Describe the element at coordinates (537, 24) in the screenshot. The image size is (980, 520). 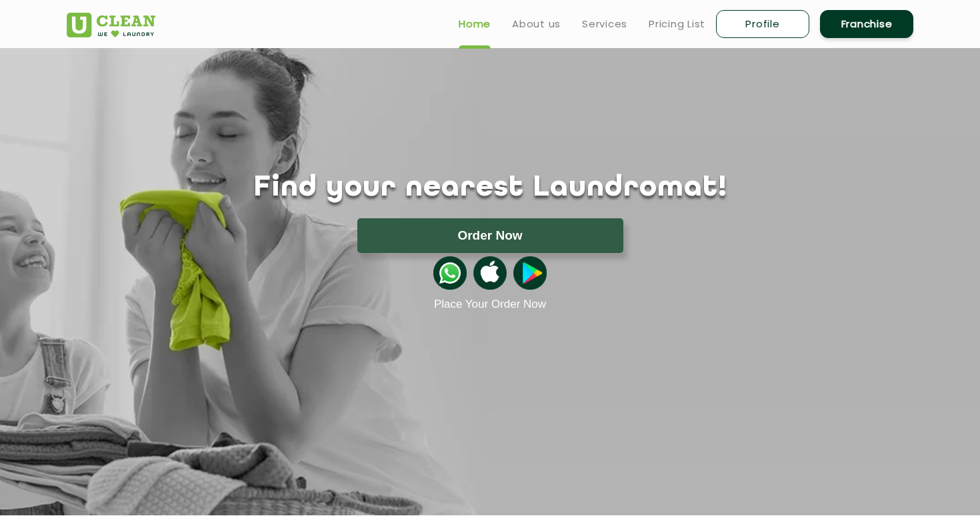
I see `a: About us` at that location.